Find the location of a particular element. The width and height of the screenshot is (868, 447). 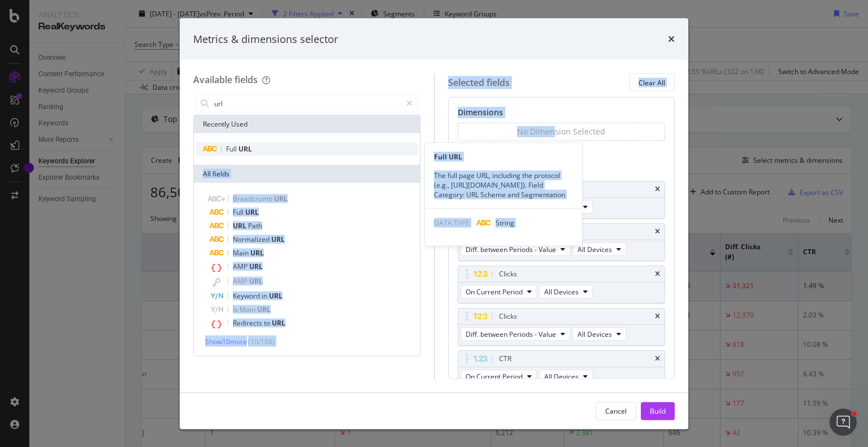

span: Redirects is located at coordinates (248, 323).